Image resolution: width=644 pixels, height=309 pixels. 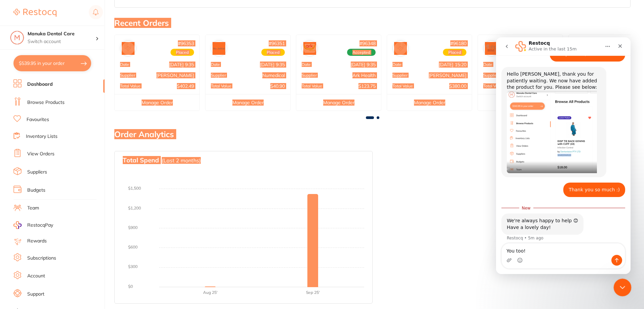 What do you see at coordinates (17, 38) in the screenshot?
I see `img: Manuka Dental Care` at bounding box center [17, 38].